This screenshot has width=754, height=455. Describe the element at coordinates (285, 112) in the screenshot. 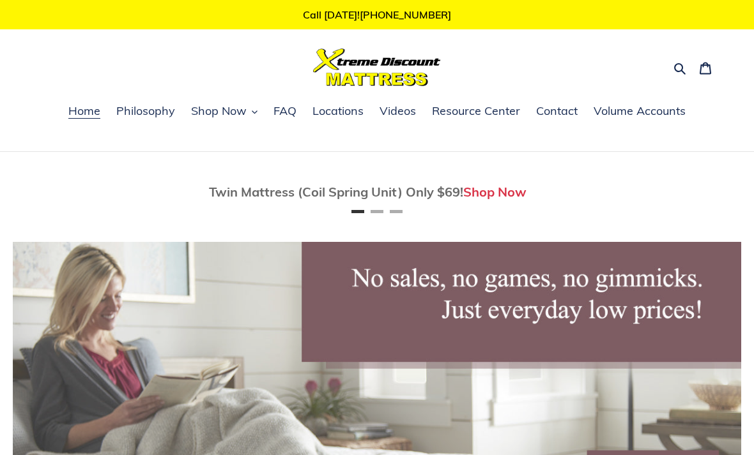

I see `a: FAQ` at that location.